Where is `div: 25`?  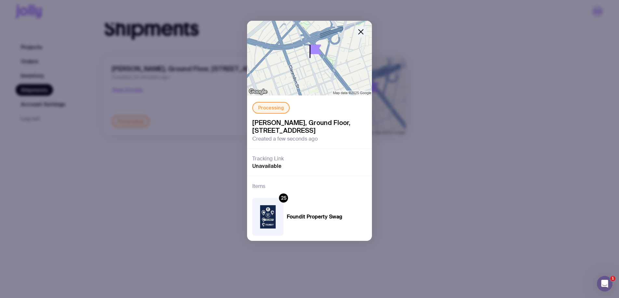 div: 25 is located at coordinates (283, 198).